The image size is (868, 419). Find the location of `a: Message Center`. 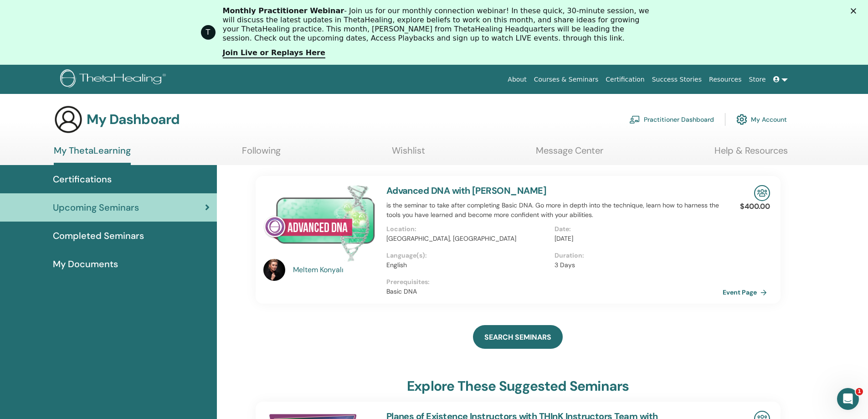

a: Message Center is located at coordinates (570, 154).